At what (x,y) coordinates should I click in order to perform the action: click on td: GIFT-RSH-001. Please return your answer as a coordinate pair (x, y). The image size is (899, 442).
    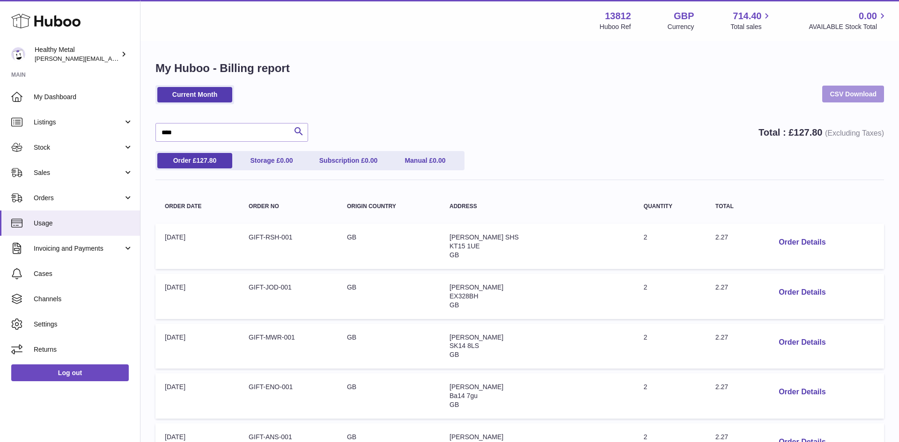
    Looking at the image, I should click on (288, 246).